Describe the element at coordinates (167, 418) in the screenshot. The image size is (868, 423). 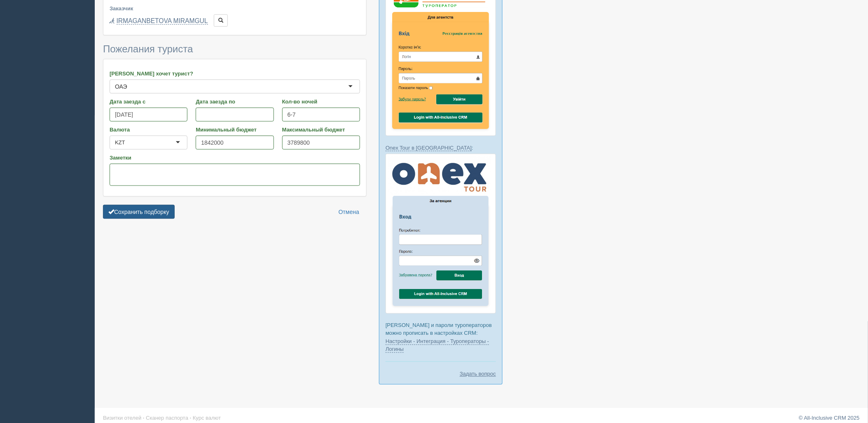
I see `a: Сканер паспорта` at that location.